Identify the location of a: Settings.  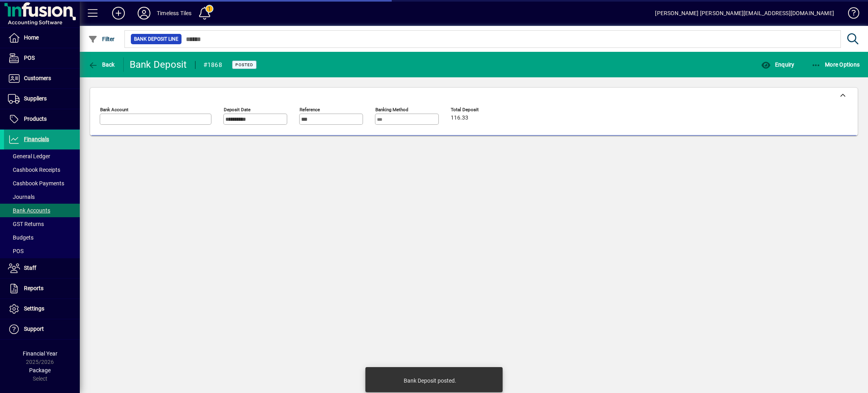
(42, 309).